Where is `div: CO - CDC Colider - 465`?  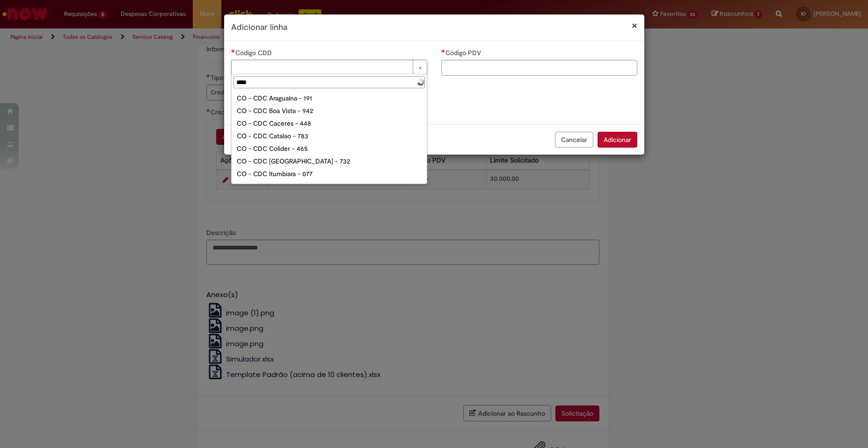 div: CO - CDC Colider - 465 is located at coordinates (329, 149).